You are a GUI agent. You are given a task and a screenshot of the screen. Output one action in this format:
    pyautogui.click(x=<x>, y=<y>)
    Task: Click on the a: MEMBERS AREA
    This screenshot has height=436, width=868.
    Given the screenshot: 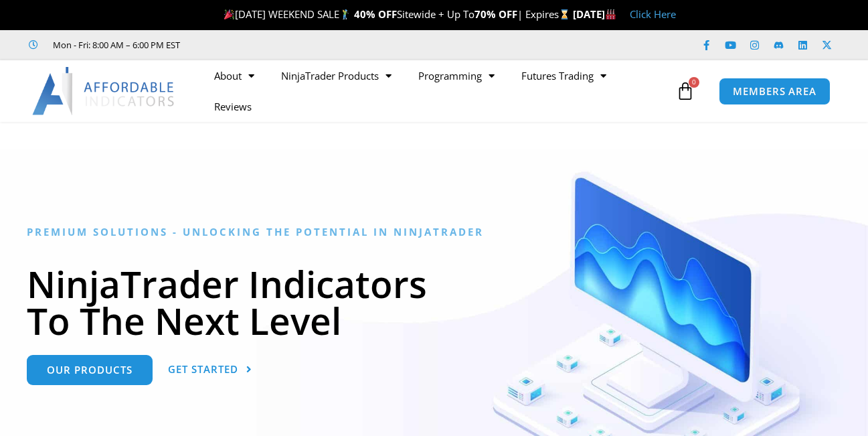 What is the action you would take?
    pyautogui.click(x=774, y=91)
    